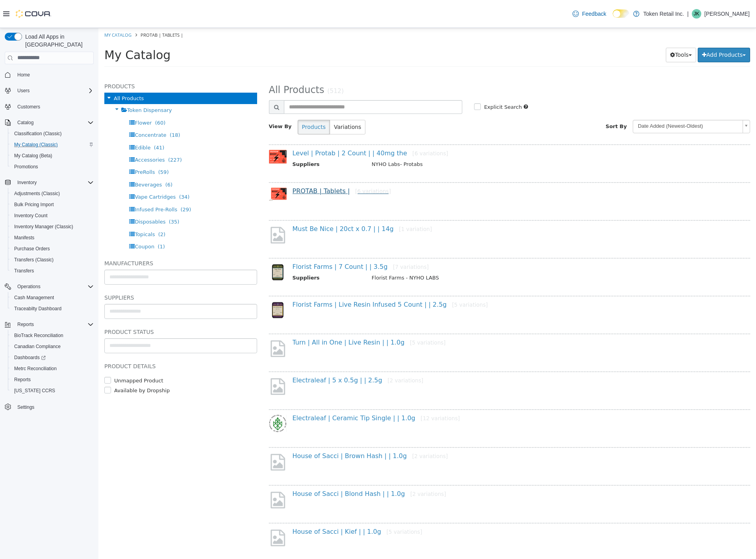 This screenshot has height=559, width=756. Describe the element at coordinates (231, 137) in the screenshot. I see `th: Suppliers` at that location.